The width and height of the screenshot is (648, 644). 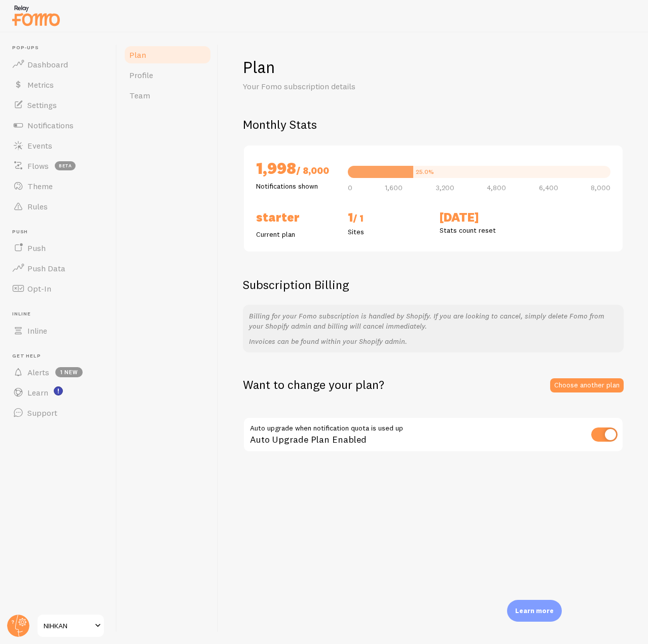 What do you see at coordinates (67, 626) in the screenshot?
I see `span: NIHKAN` at bounding box center [67, 626].